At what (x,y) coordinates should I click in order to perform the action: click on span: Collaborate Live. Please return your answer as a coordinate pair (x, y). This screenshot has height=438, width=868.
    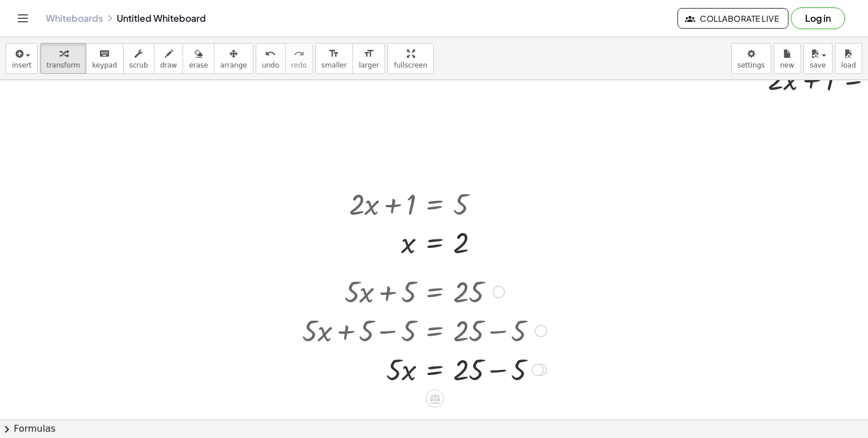
    Looking at the image, I should click on (733, 18).